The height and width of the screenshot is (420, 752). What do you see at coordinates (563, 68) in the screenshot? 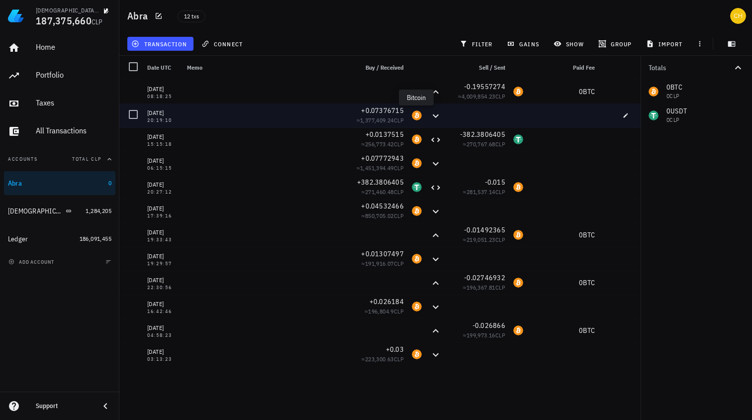
I see `div: Paid Fee` at bounding box center [563, 68].